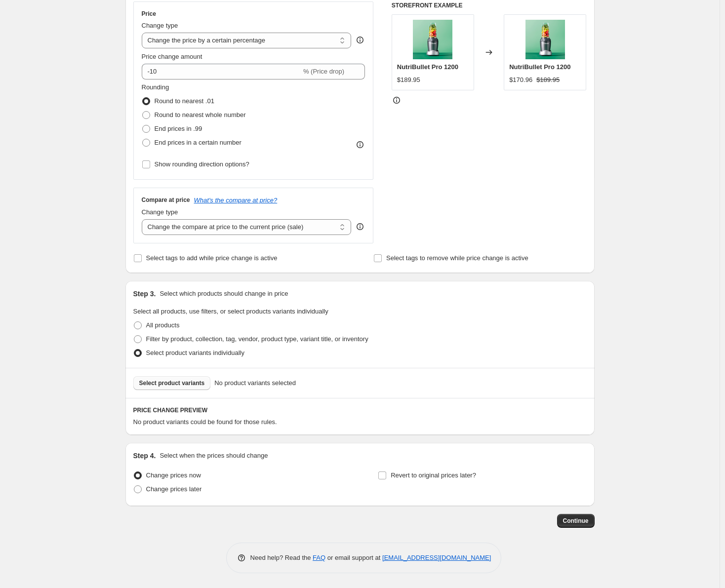 Image resolution: width=725 pixels, height=588 pixels. Describe the element at coordinates (200, 115) in the screenshot. I see `span: Round to nearest whole number` at that location.